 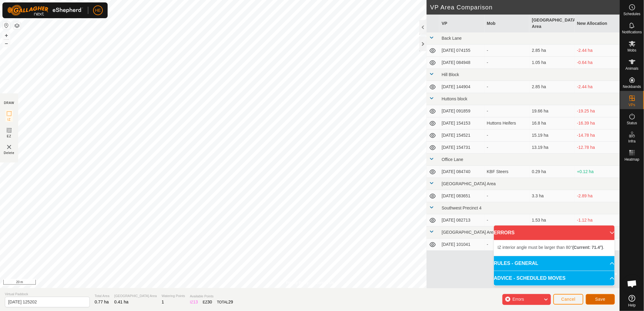 I want to click on span: HE, so click(x=98, y=10).